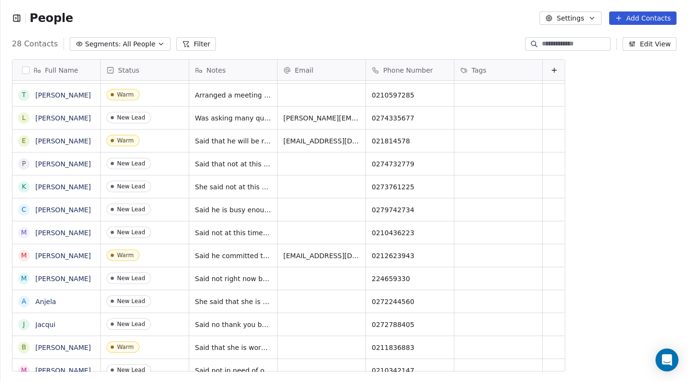 The width and height of the screenshot is (688, 381). Describe the element at coordinates (233, 256) in the screenshot. I see `span: Said he committed to spend budget for the next 6 months.will come back to him later` at that location.